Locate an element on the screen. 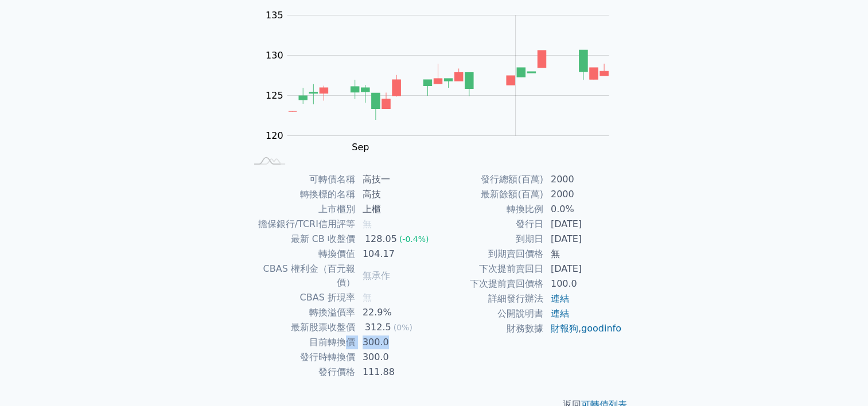  td: 0.0% is located at coordinates (583, 209).